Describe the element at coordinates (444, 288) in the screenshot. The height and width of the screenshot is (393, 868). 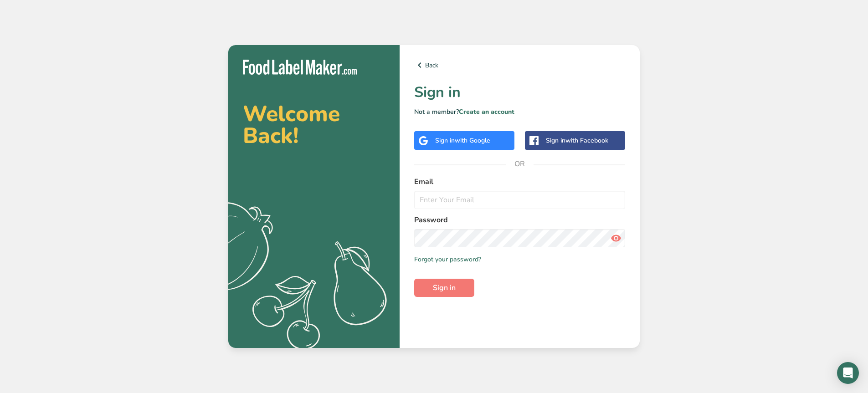
I see `button: Sign in` at that location.